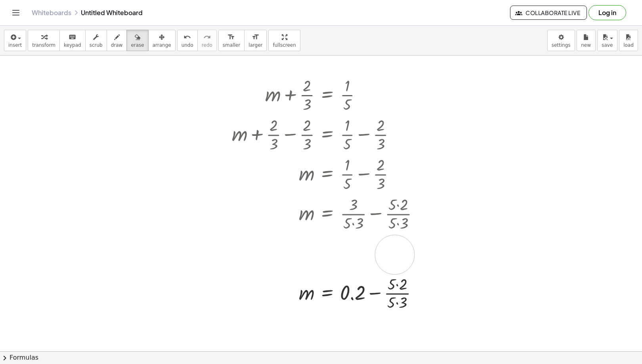  Describe the element at coordinates (255, 45) in the screenshot. I see `span: larger` at that location.